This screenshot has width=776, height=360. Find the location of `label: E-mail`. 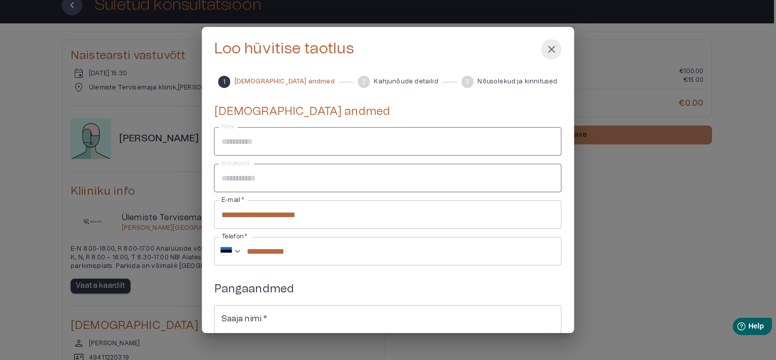

label: E-mail is located at coordinates (233, 200).